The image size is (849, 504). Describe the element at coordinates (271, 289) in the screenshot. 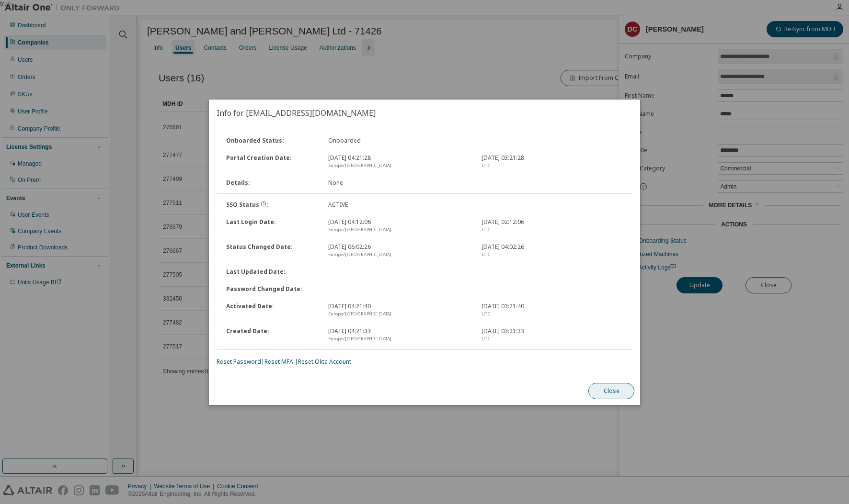

I see `div: Password Changed Date :` at that location.